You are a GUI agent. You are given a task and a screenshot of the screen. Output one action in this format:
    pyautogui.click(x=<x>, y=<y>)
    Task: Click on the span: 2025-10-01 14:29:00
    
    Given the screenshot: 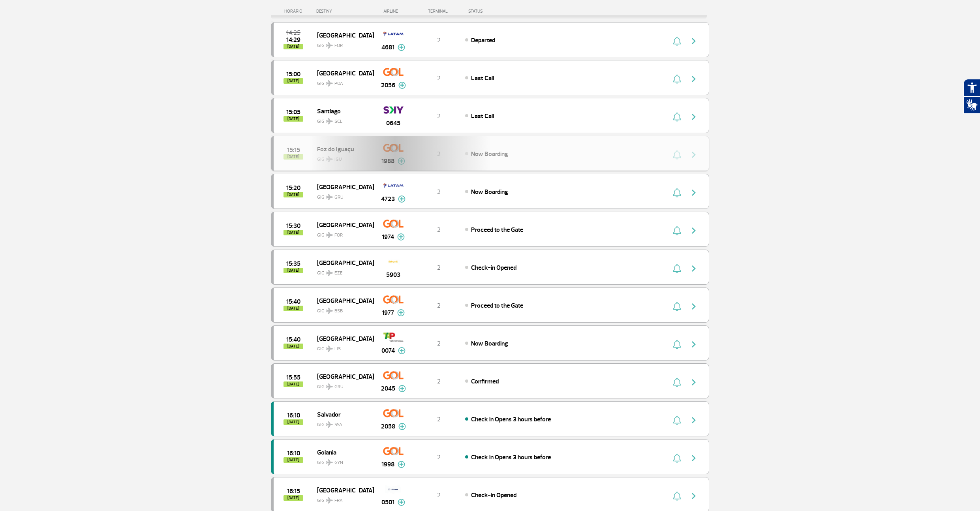 What is the action you would take?
    pyautogui.click(x=293, y=40)
    